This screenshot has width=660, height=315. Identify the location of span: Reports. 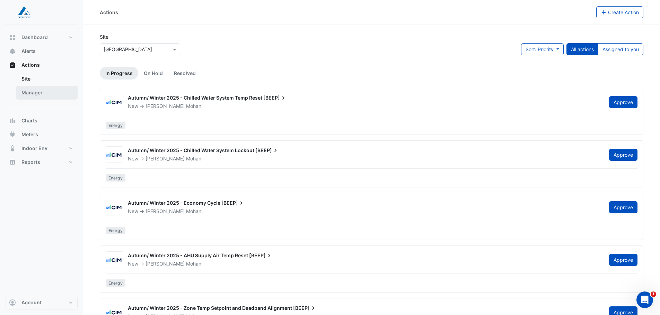
(31, 162).